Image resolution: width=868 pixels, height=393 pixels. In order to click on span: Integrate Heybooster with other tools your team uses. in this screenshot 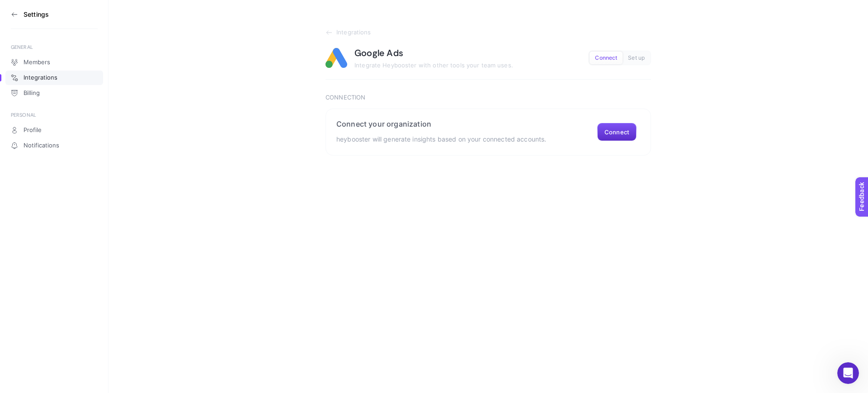, I will do `click(434, 65)`.